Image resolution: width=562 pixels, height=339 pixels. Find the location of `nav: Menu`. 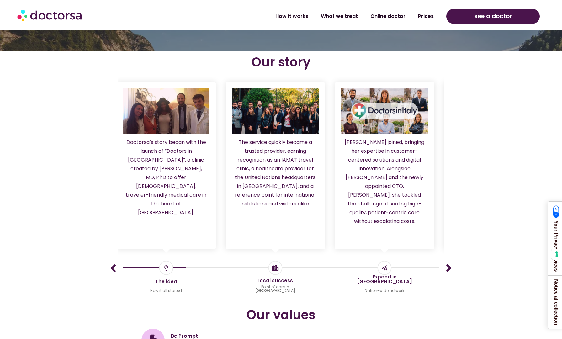

nav: Menu is located at coordinates (293, 16).